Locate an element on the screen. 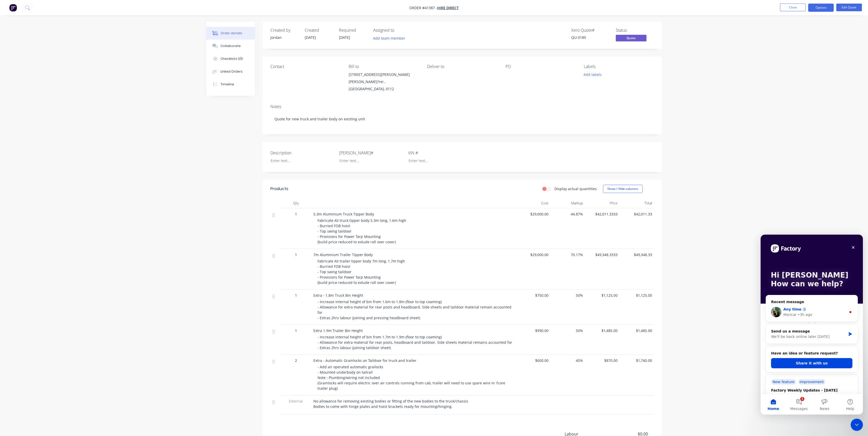 This screenshot has height=436, width=868. div: Notes is located at coordinates (462, 107).